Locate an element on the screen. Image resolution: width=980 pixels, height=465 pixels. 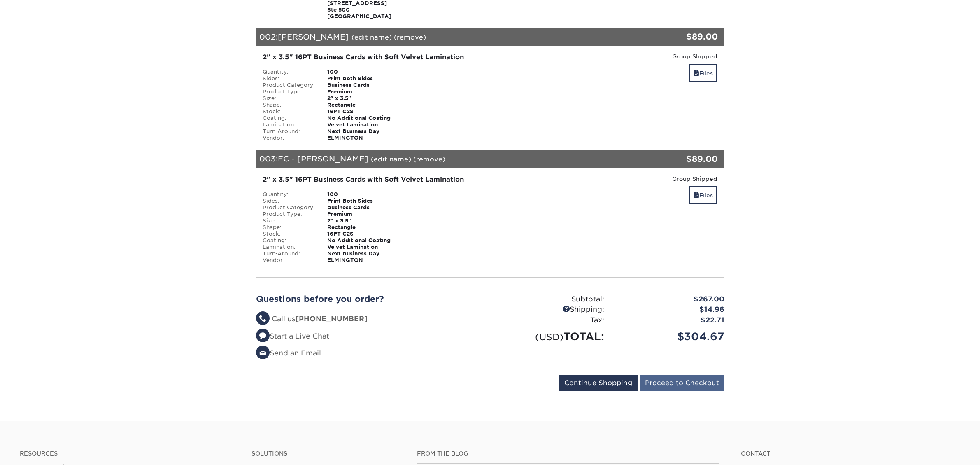
a: Send an Email is located at coordinates (289, 353).